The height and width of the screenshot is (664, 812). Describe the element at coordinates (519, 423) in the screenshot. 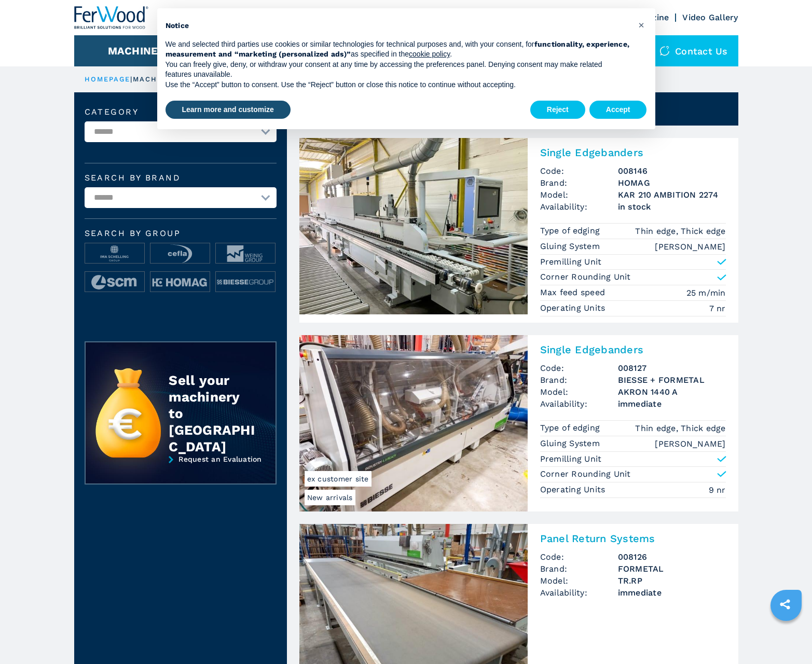

I see `a: Single Edgebanders BIESSE + FORMETAL AKRON 1440 ANew arrivalsex customer siteSingle EdgebandersCo...` at that location.